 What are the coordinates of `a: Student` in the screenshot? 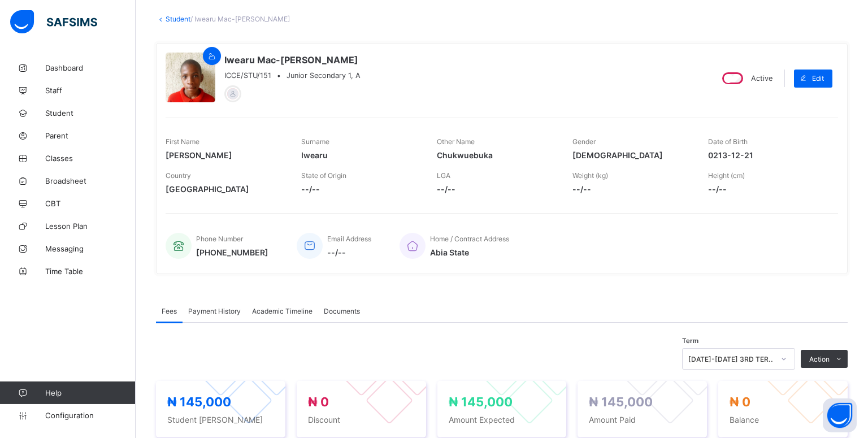 It's located at (178, 18).